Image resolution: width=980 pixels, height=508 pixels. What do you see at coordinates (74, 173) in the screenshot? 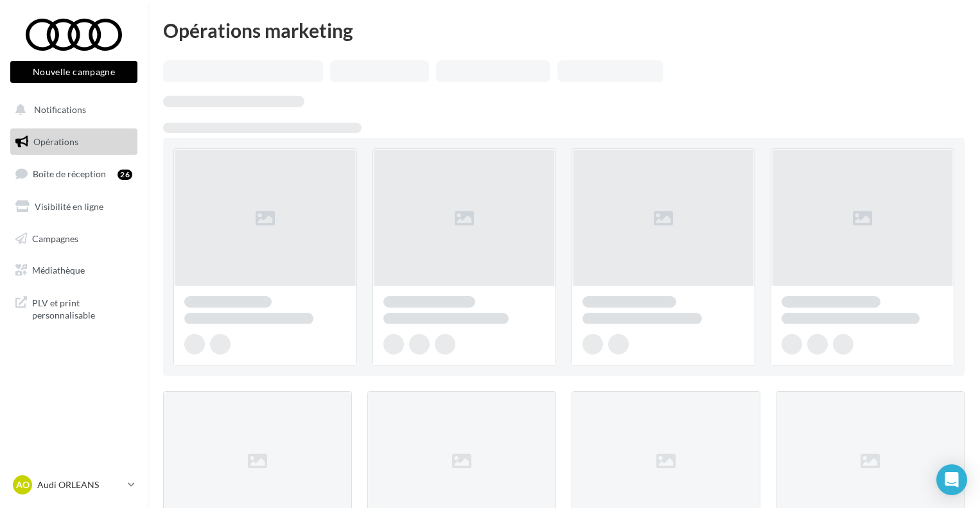
I see `a: Boîte de réception26` at bounding box center [74, 173].